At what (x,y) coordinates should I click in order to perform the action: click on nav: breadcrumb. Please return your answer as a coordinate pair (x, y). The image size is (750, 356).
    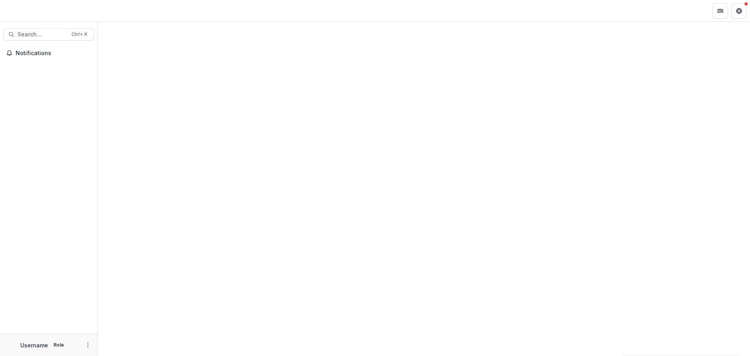
    Looking at the image, I should click on (117, 11).